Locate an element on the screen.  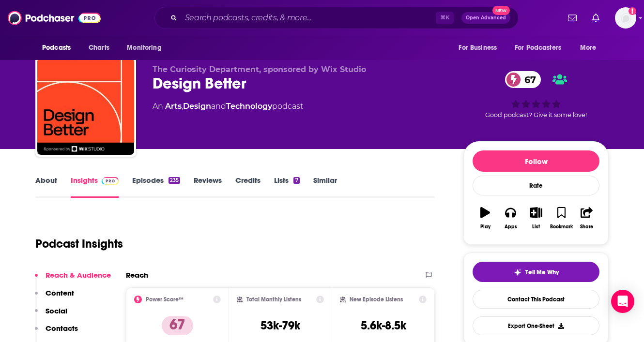
h3: 53k-79k is located at coordinates (280, 326).